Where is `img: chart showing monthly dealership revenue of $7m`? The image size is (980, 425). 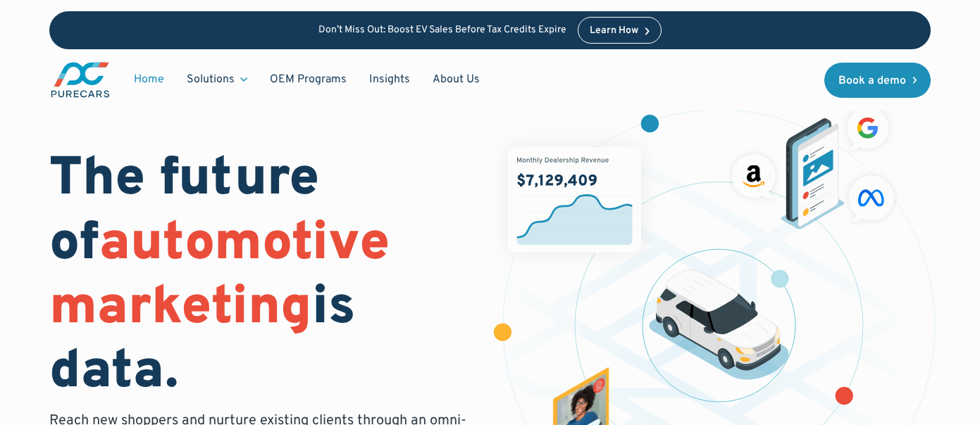
img: chart showing monthly dealership revenue of $7m is located at coordinates (574, 200).